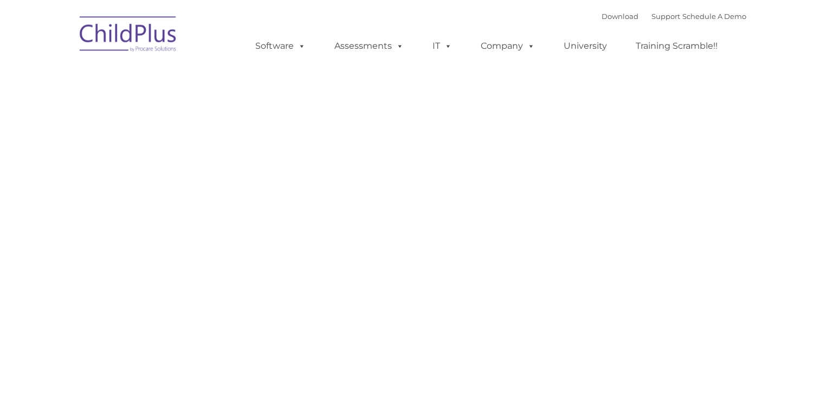 This screenshot has height=400, width=820. Describe the element at coordinates (369, 46) in the screenshot. I see `a: Assessments` at that location.